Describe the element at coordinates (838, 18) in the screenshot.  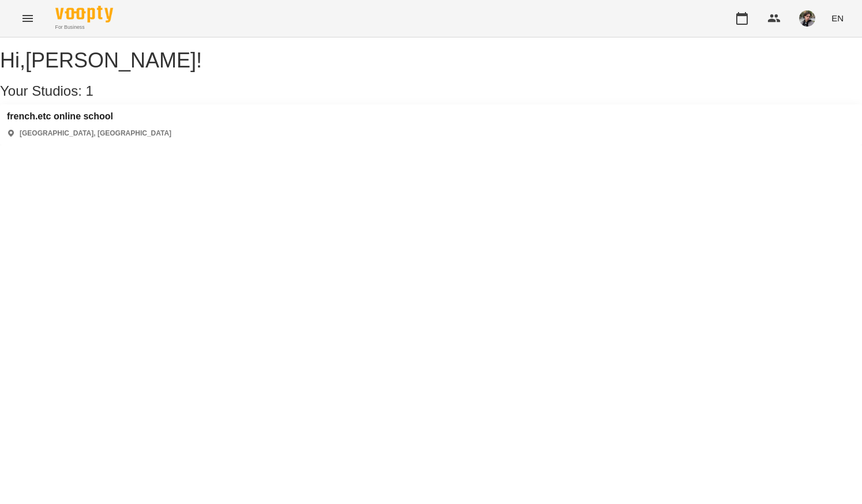
I see `span: EN` at that location.